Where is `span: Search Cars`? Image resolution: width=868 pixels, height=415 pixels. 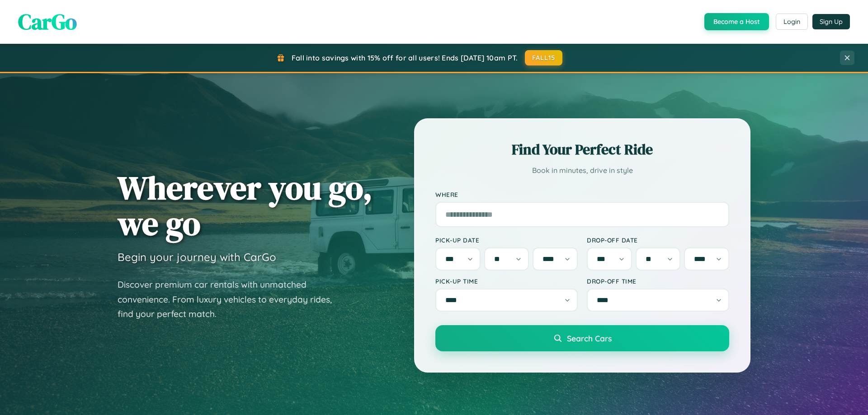 span: Search Cars is located at coordinates (589, 338).